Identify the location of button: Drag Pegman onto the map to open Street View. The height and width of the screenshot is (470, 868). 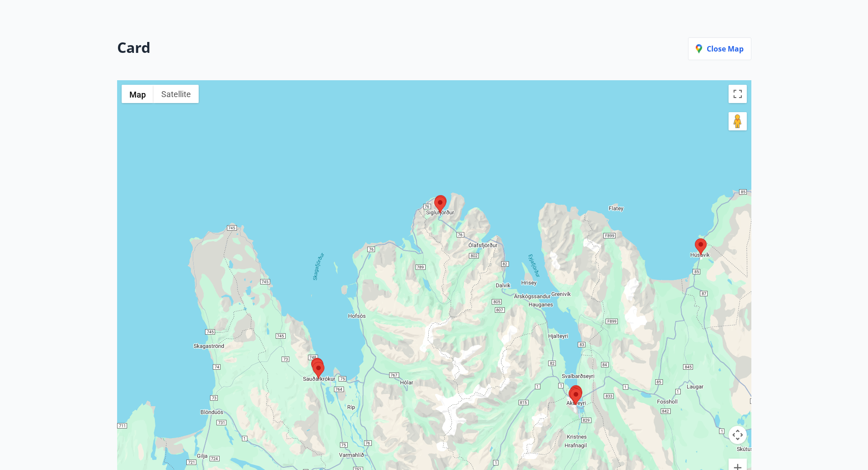
(738, 121).